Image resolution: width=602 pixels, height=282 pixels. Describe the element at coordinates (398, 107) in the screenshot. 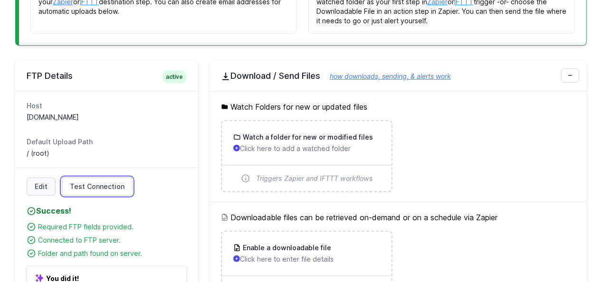

I see `h5: Watch Folders for new or updated files` at that location.